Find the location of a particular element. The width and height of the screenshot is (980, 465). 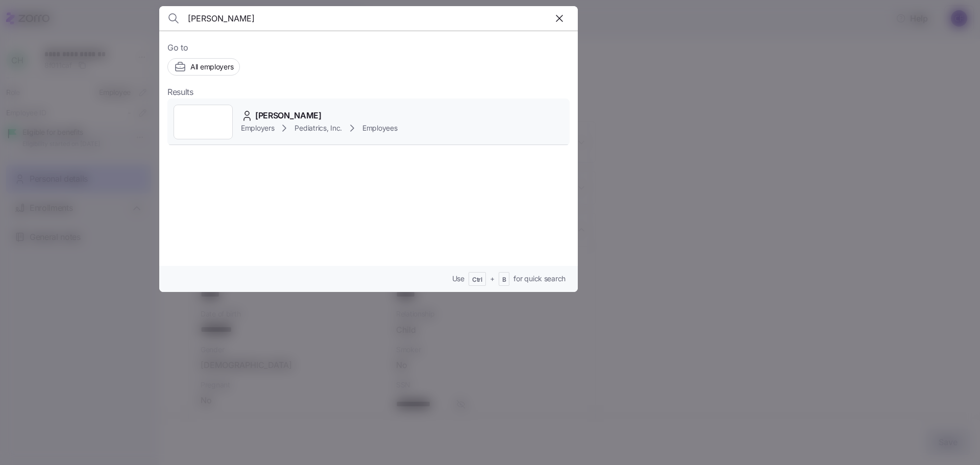

span: B is located at coordinates (504, 280).